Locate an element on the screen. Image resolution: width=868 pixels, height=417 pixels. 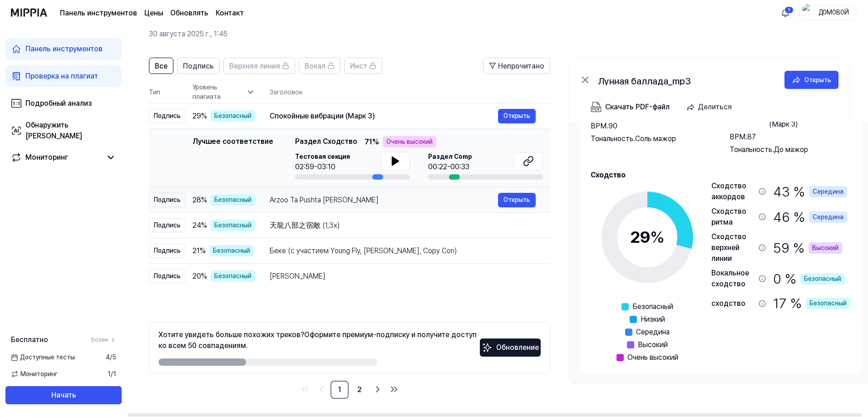
font: Доступные тесты is located at coordinates (47, 357).